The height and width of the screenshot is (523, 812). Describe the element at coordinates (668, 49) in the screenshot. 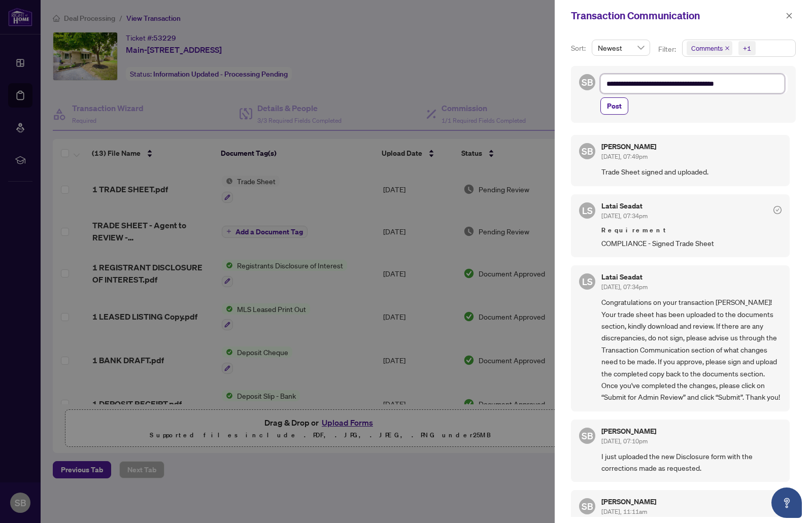

I see `p: Filter:` at that location.